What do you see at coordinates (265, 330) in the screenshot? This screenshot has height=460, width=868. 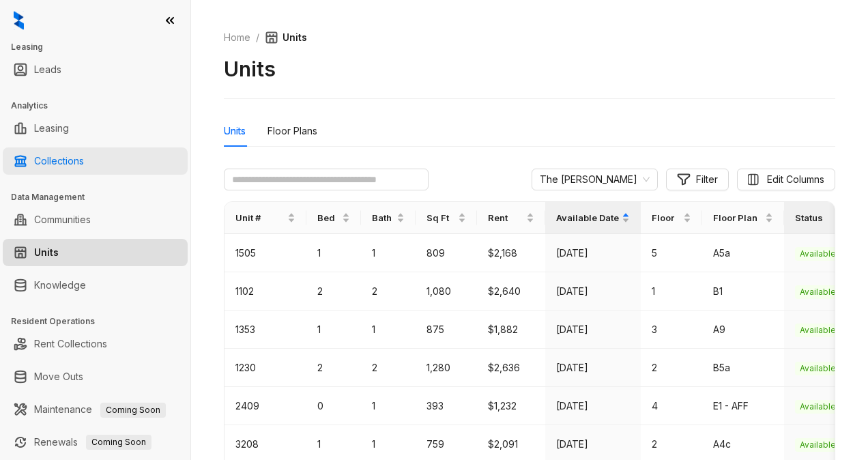 I see `td: 1353` at bounding box center [265, 330].